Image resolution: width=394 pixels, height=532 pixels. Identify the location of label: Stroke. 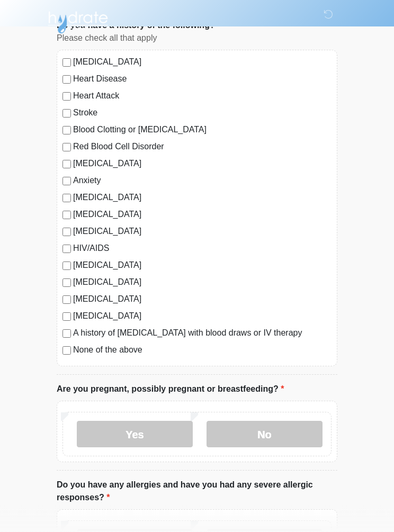
(202, 113).